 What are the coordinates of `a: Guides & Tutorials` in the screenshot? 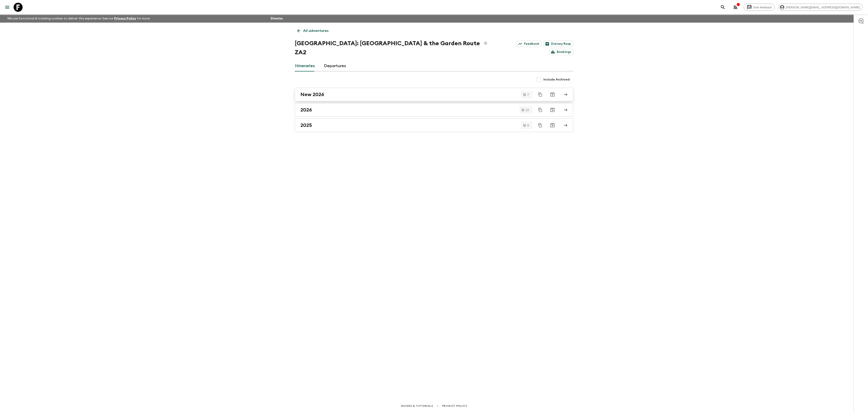 It's located at (417, 406).